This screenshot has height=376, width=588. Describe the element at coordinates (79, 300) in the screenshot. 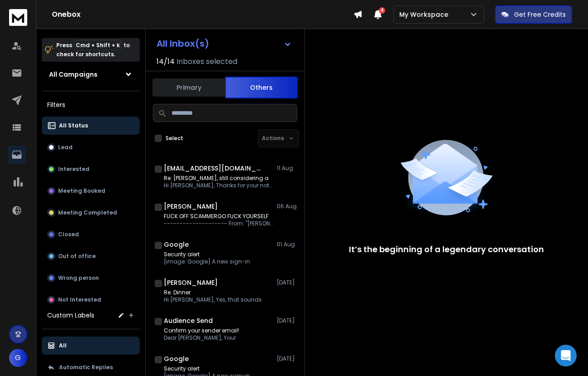

I see `p: Not Interested` at that location.